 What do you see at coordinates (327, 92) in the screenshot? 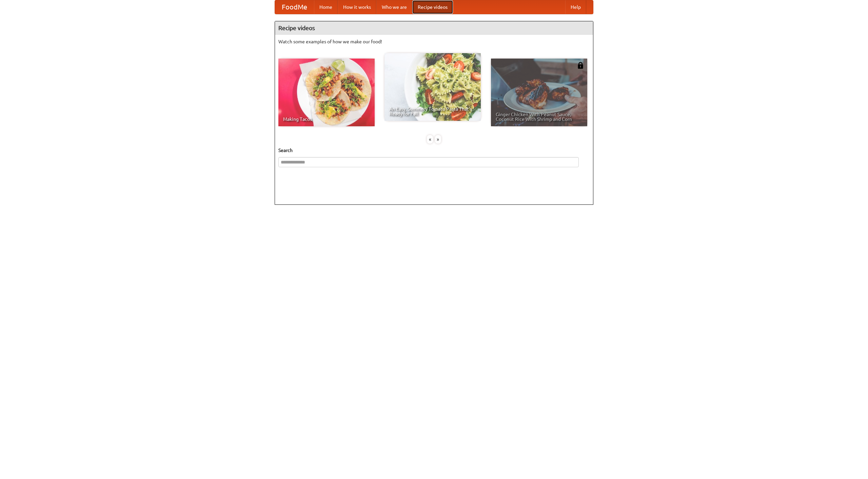
I see `a: Making Tacos` at bounding box center [327, 92].